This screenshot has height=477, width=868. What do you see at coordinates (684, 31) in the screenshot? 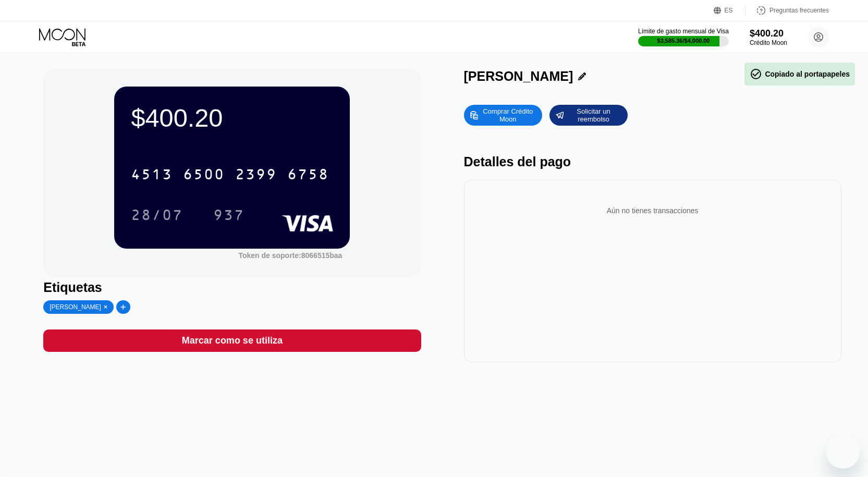
I see `font: Límite de gasto mensual de Visa` at bounding box center [684, 31].